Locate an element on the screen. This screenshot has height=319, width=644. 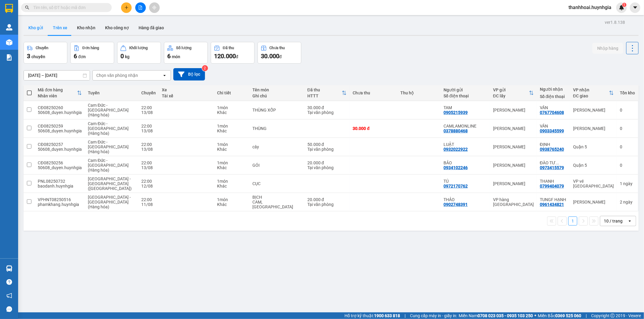
div: Đơn hàng is located at coordinates (91, 48).